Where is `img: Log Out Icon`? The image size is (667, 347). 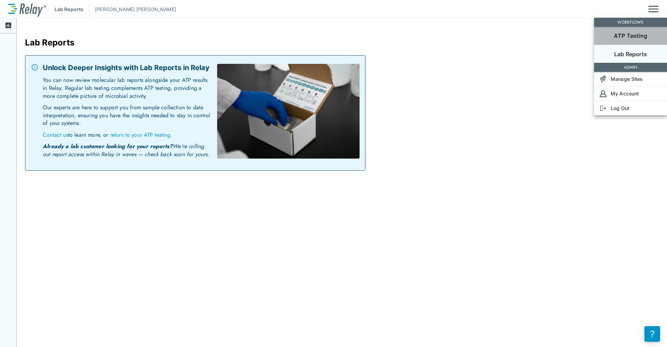 img: Log Out Icon is located at coordinates (603, 108).